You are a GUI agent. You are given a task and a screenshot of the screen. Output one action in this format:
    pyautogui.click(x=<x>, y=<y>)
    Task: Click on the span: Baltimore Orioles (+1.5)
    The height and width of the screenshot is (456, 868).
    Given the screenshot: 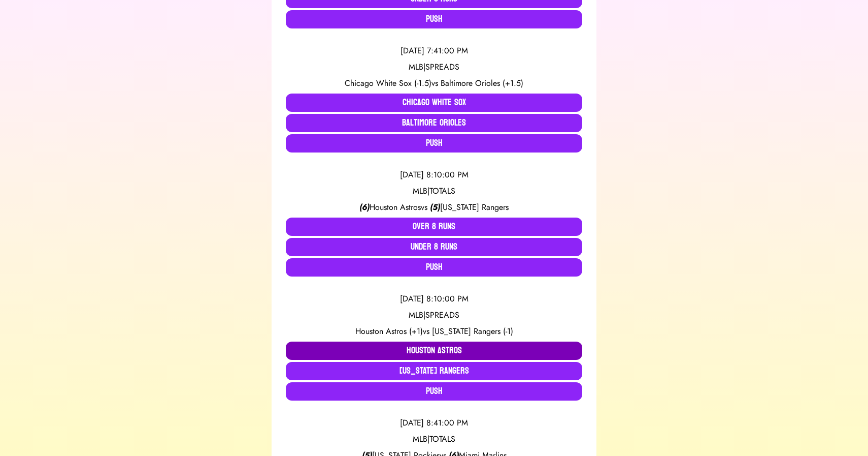 What is the action you would take?
    pyautogui.click(x=482, y=83)
    